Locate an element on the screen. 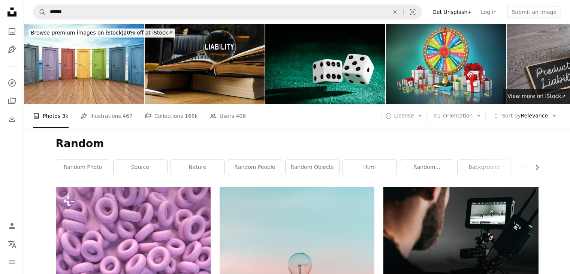  a: Explore is located at coordinates (12, 83).